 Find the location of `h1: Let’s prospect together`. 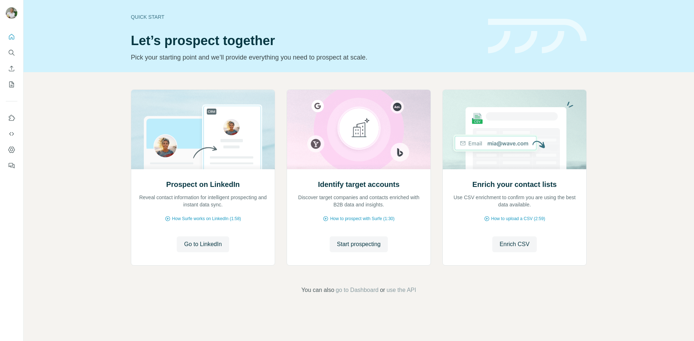

h1: Let’s prospect together is located at coordinates (305, 41).